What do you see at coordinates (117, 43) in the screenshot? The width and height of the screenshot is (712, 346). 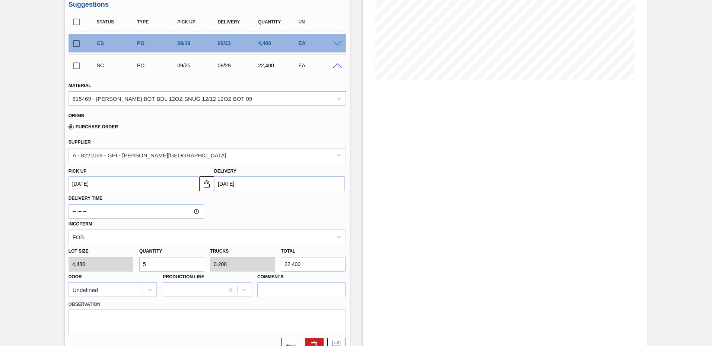 I see `div: Changed Suggestion` at bounding box center [117, 43].